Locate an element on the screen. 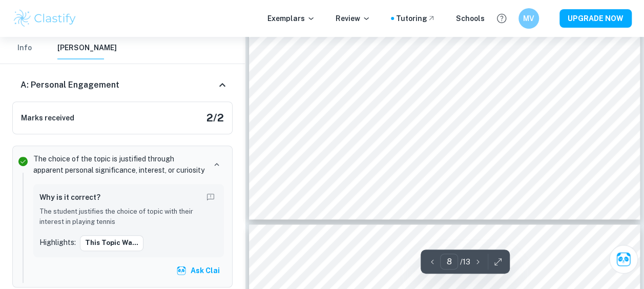  button: Report mistake/confusion is located at coordinates (210, 197).